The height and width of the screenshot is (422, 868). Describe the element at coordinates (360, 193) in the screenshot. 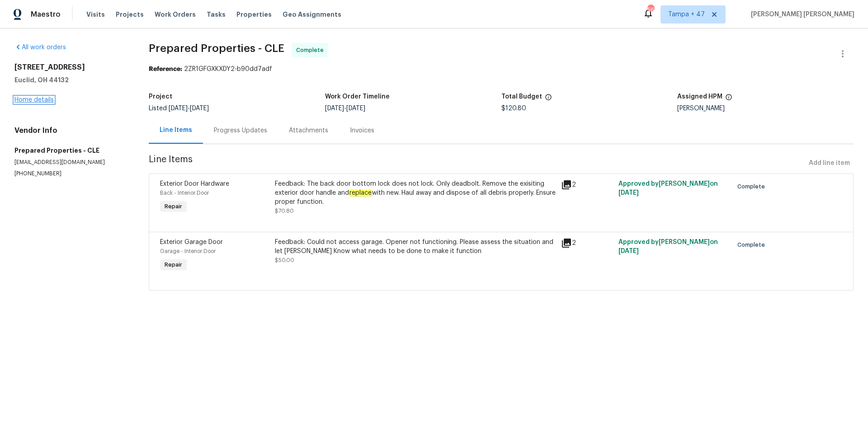

I see `em: replace` at that location.